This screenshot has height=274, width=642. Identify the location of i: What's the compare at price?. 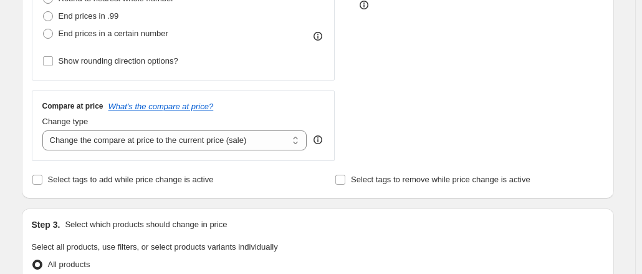
(161, 106).